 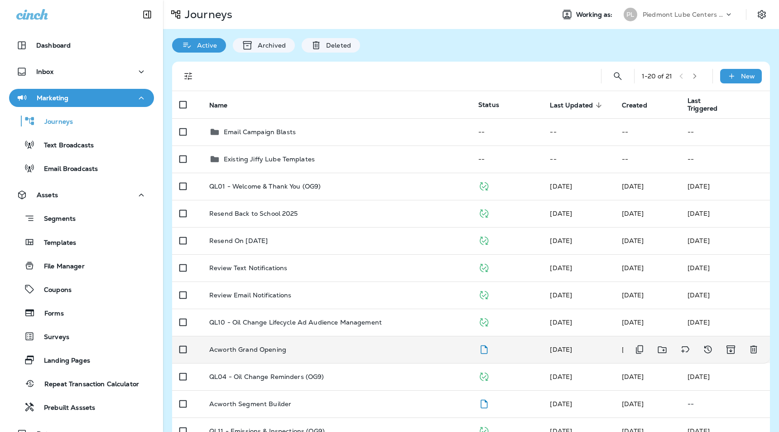 I want to click on p: Segments, so click(x=55, y=219).